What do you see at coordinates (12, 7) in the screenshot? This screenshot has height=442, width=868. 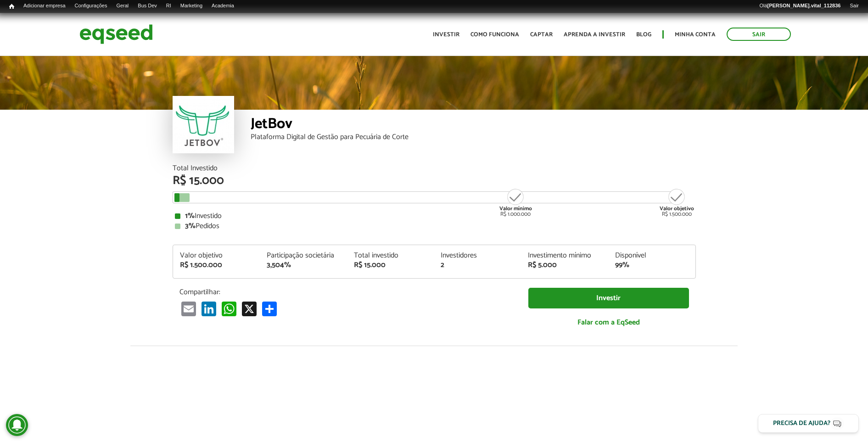 I see `a: Início` at bounding box center [12, 7].